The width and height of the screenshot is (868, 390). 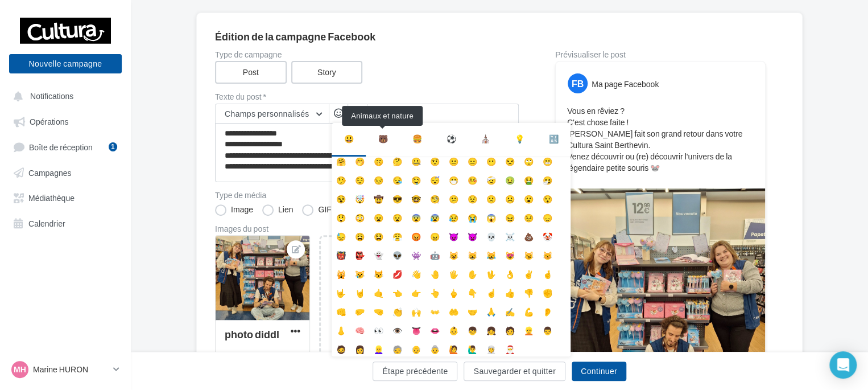 What do you see at coordinates (499, 36) in the screenshot?
I see `div: Édition de la campagne Facebook` at bounding box center [499, 36].